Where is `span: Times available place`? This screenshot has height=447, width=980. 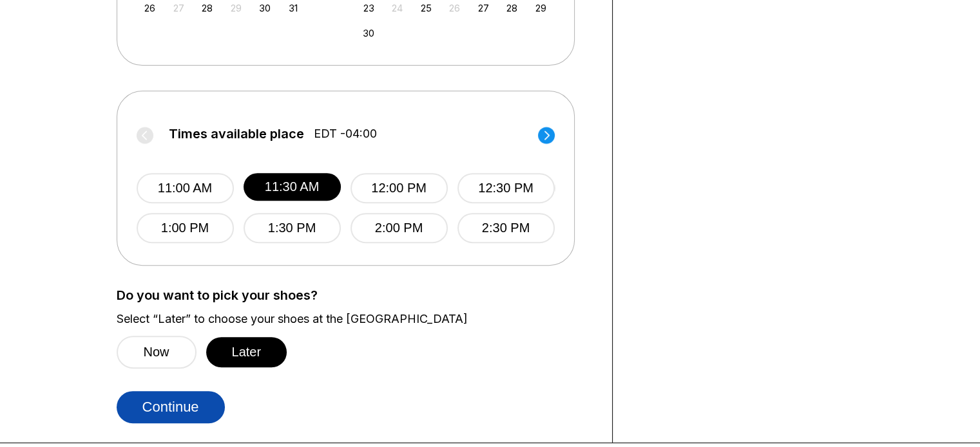 span: Times available place is located at coordinates (237, 134).